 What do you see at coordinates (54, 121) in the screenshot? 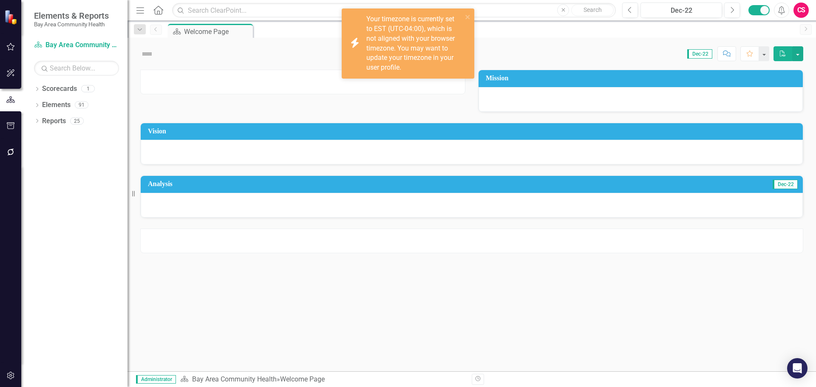
I see `a: Reports` at bounding box center [54, 121].